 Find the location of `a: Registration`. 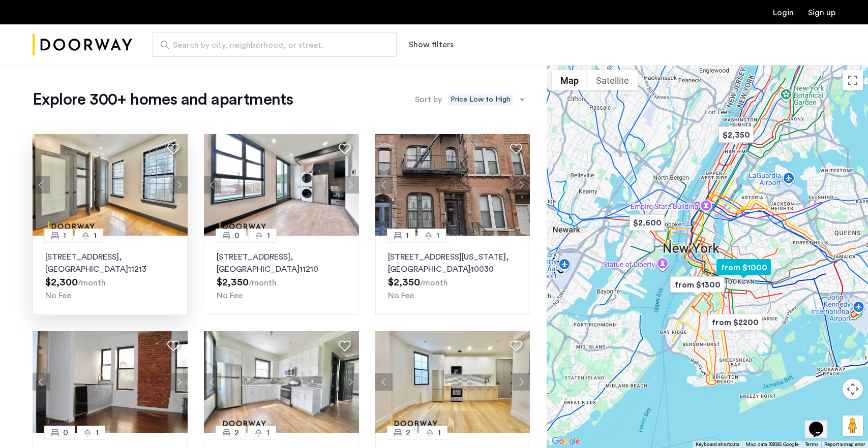

a: Registration is located at coordinates (822, 13).